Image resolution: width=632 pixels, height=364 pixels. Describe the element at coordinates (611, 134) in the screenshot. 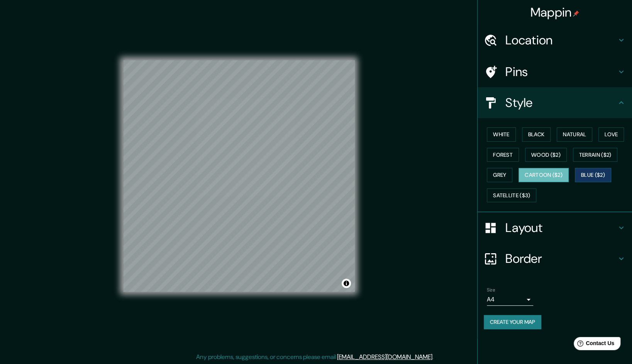

I see `button: Love` at that location.